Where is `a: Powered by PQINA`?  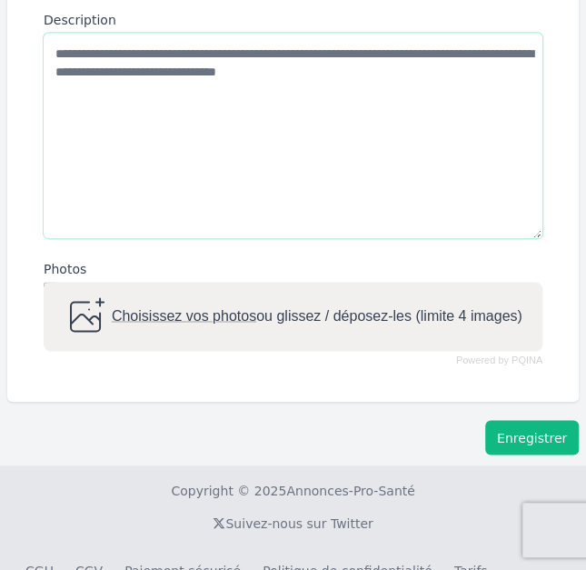
a: Powered by PQINA is located at coordinates (499, 360).